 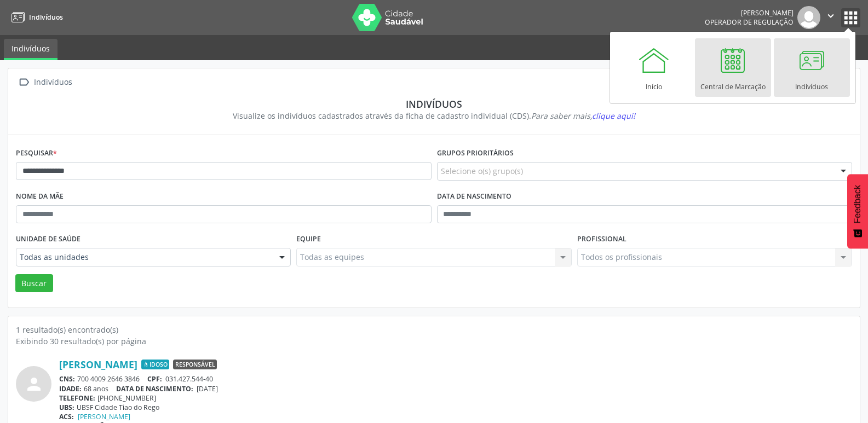 I want to click on label: Profissional, so click(x=601, y=239).